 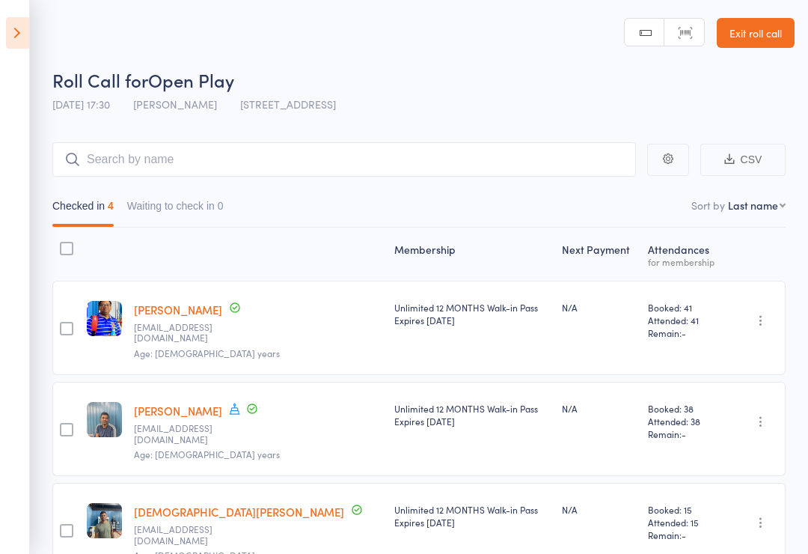 I want to click on div: for membership, so click(x=684, y=261).